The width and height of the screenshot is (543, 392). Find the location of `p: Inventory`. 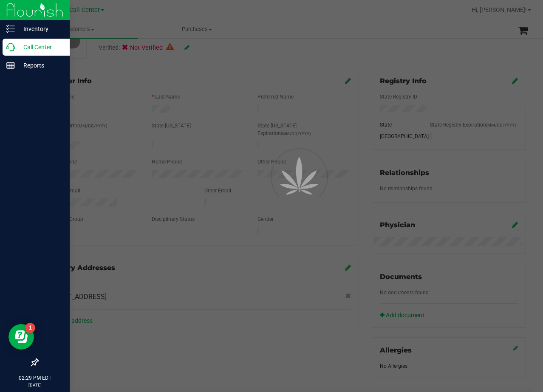

p: Inventory is located at coordinates (40, 29).